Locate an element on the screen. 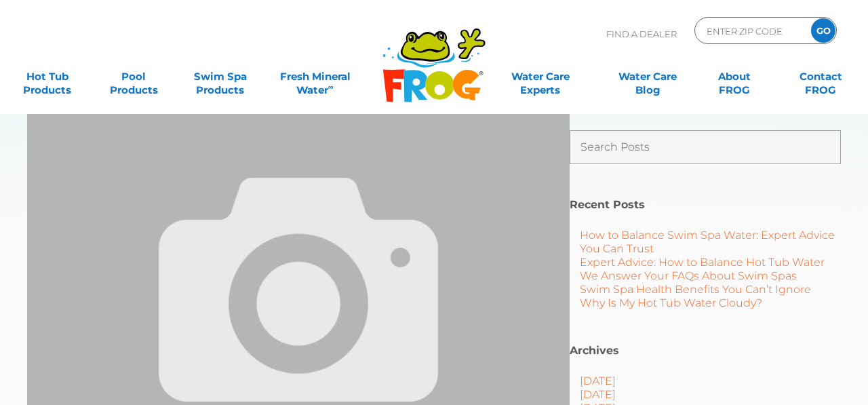  a: Water CareExperts is located at coordinates (540, 77).